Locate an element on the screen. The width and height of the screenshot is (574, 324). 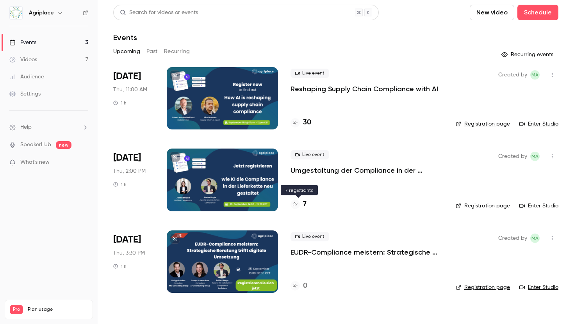
a: Reshaping Supply Chain Compliance with AI is located at coordinates (364, 89).